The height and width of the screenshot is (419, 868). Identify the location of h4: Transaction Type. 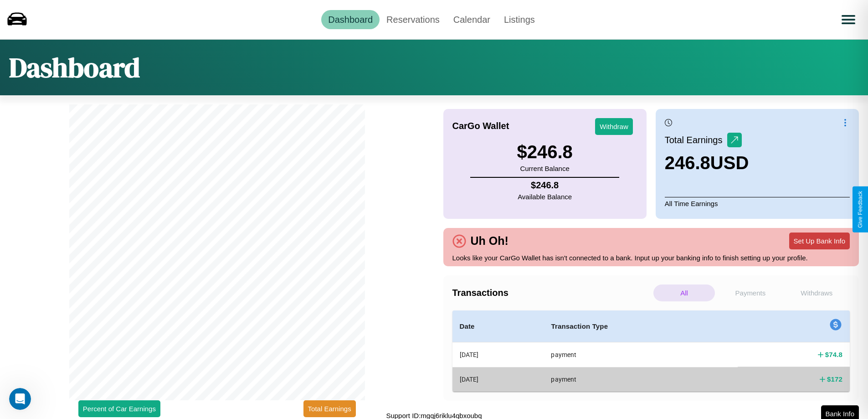
(641, 326).